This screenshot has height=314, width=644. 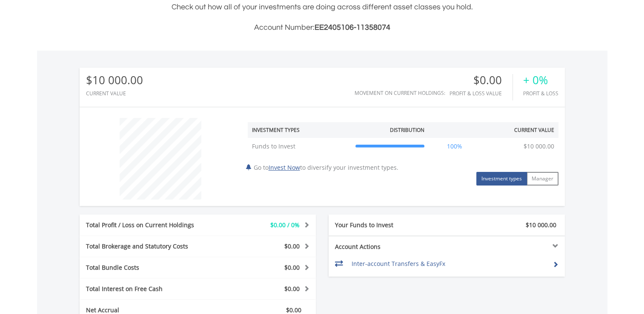 I want to click on div: Total Bundle Costs, so click(x=148, y=267).